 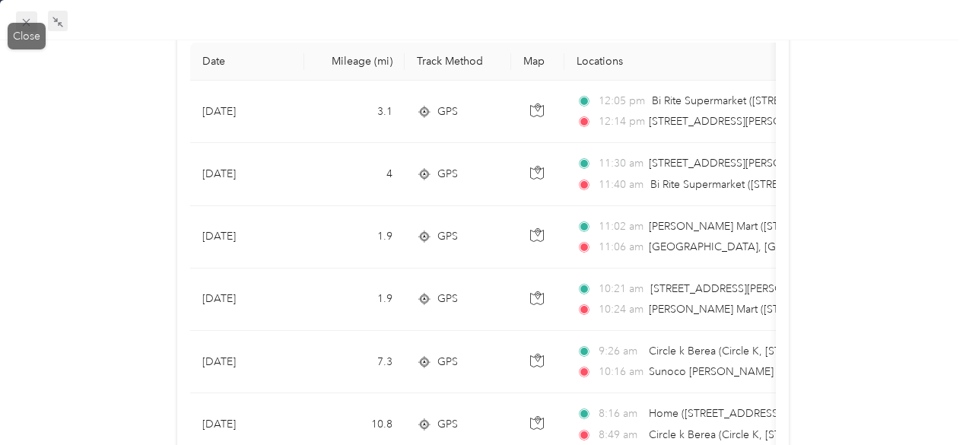 What do you see at coordinates (620, 372) in the screenshot?
I see `span: 10:16 am` at bounding box center [620, 372].